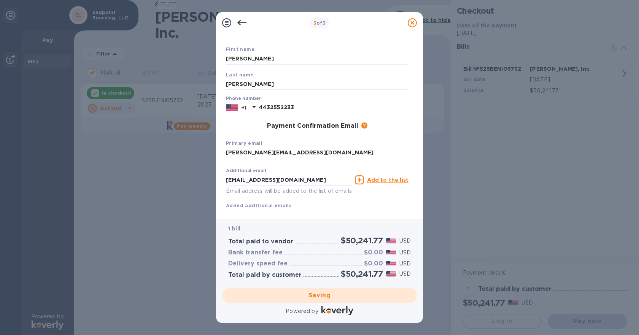 The width and height of the screenshot is (639, 335). Describe the element at coordinates (244, 108) in the screenshot. I see `p: +1` at that location.